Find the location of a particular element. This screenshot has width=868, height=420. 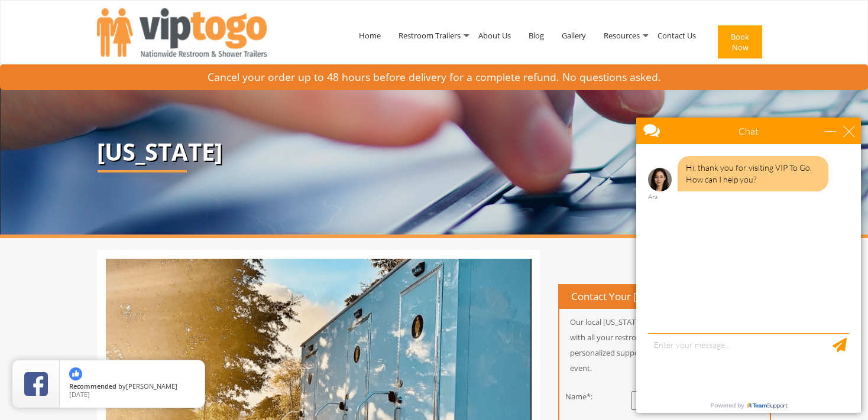

button: Book Now is located at coordinates (740, 42).